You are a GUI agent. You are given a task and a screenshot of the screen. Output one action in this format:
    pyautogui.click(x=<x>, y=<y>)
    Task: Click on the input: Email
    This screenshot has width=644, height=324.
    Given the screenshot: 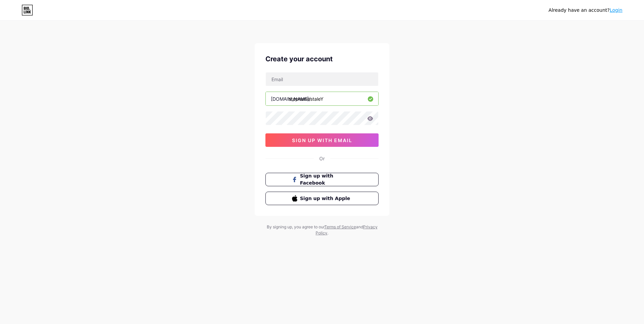 What is the action you would take?
    pyautogui.click(x=322, y=79)
    